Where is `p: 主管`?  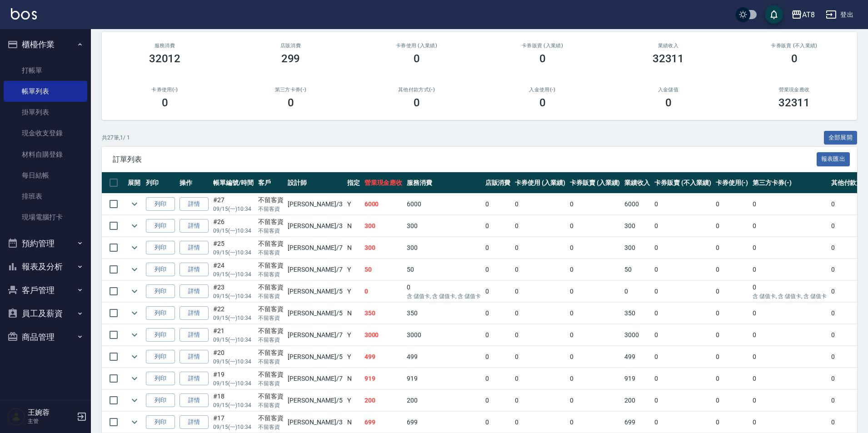 p: 主管 is located at coordinates (51, 421).